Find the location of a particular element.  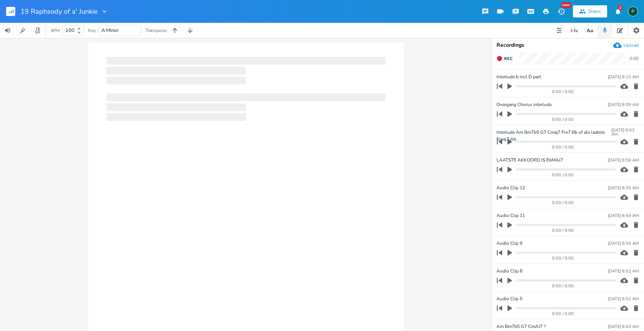

span: 19 Raphsody of a' Junkie is located at coordinates (59, 11).